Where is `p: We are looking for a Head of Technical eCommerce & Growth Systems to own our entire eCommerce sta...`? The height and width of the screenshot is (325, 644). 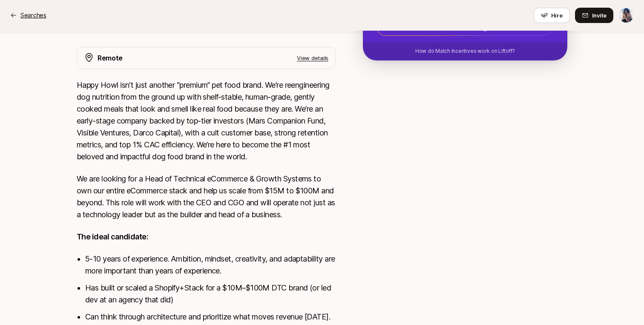 p: We are looking for a Head of Technical eCommerce & Growth Systems to own our entire eCommerce sta... is located at coordinates (206, 197).